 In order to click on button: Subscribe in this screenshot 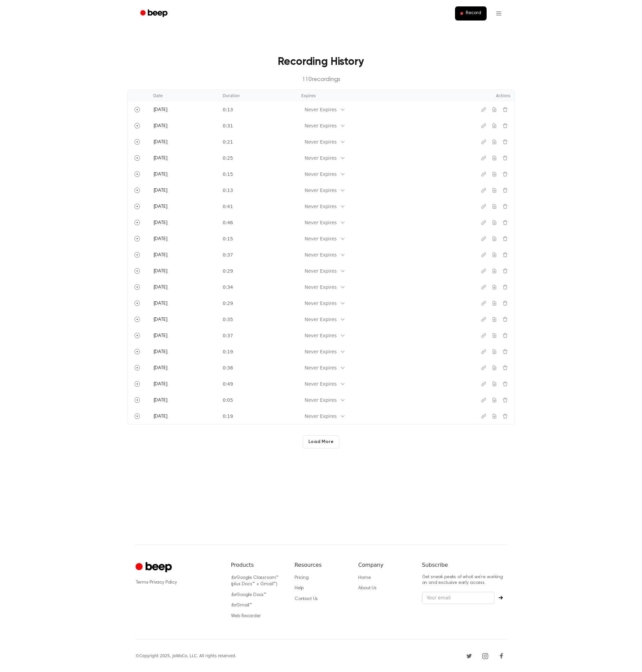, I will do `click(500, 598)`.